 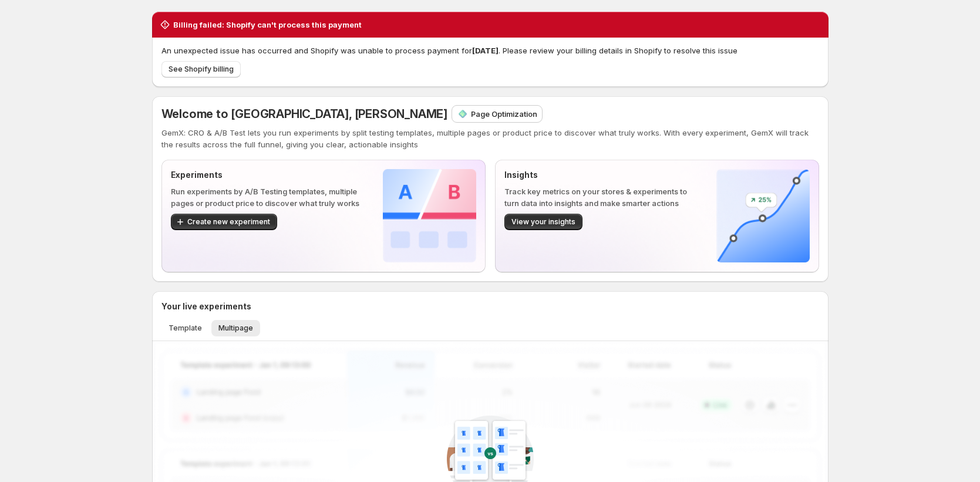 I want to click on button: See Shopify billing, so click(x=200, y=70).